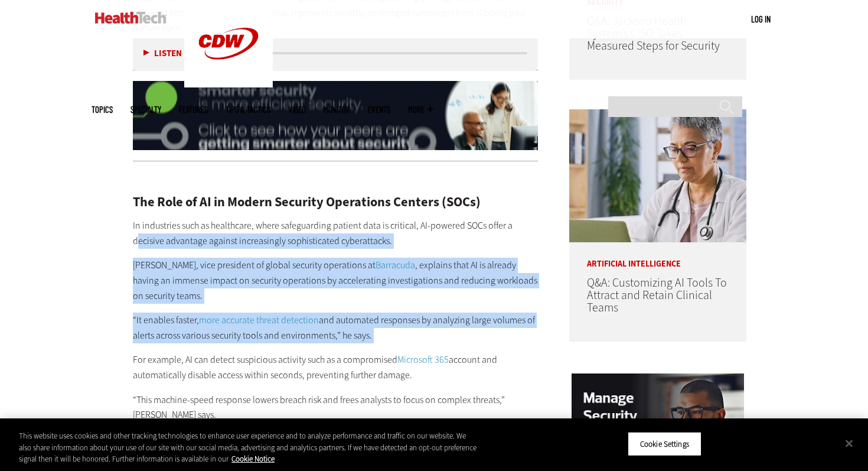  Describe the element at coordinates (337, 109) in the screenshot. I see `a: MonITor` at that location.